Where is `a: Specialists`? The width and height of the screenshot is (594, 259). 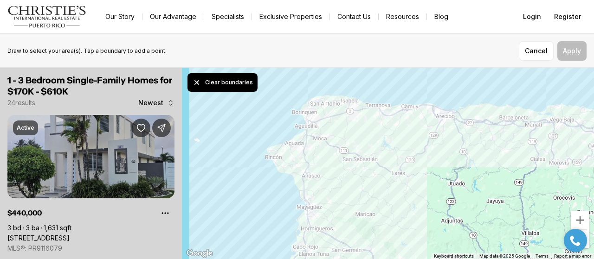 a: Specialists is located at coordinates (228, 17).